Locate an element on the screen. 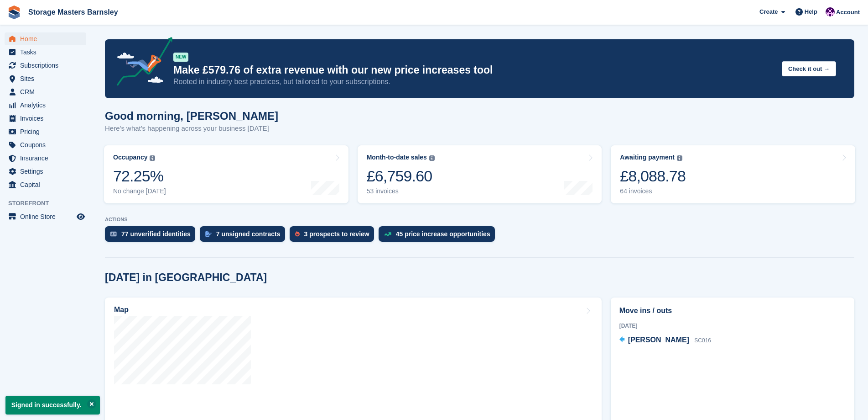 This screenshot has height=420, width=868. a: 3 prospects to review is located at coordinates (334, 236).